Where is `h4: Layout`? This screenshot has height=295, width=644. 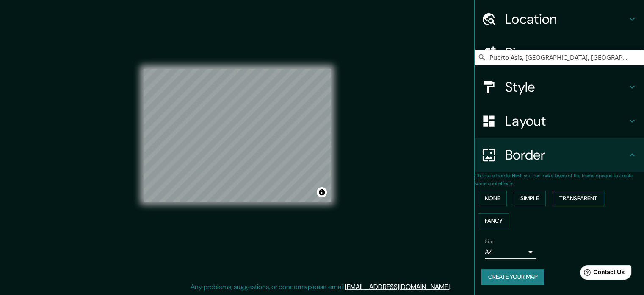
h4: Layout is located at coordinates (566, 121).